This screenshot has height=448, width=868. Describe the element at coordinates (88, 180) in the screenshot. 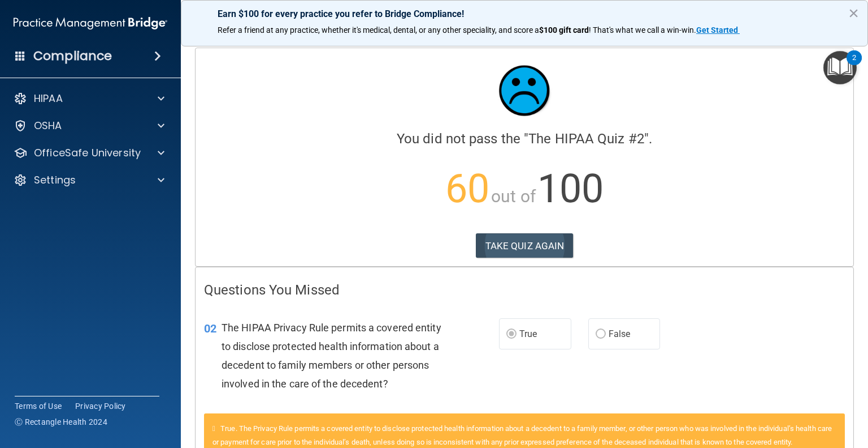

I see `a: Settings` at that location.